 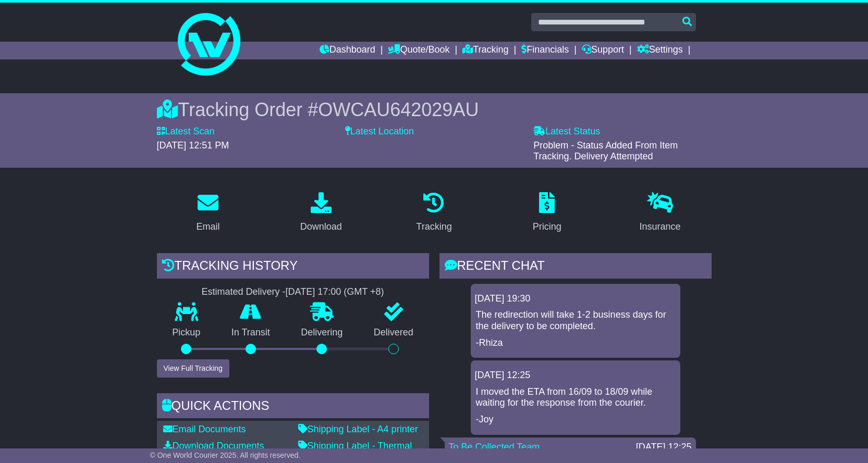 I want to click on a: To Be Collected Team, so click(x=494, y=447).